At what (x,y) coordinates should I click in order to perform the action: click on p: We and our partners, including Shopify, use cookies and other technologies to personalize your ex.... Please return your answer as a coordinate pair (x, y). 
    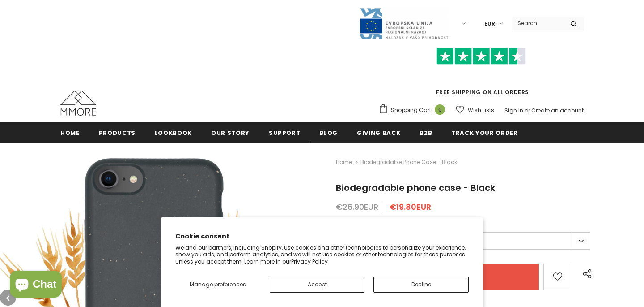
    Looking at the image, I should click on (322, 254).